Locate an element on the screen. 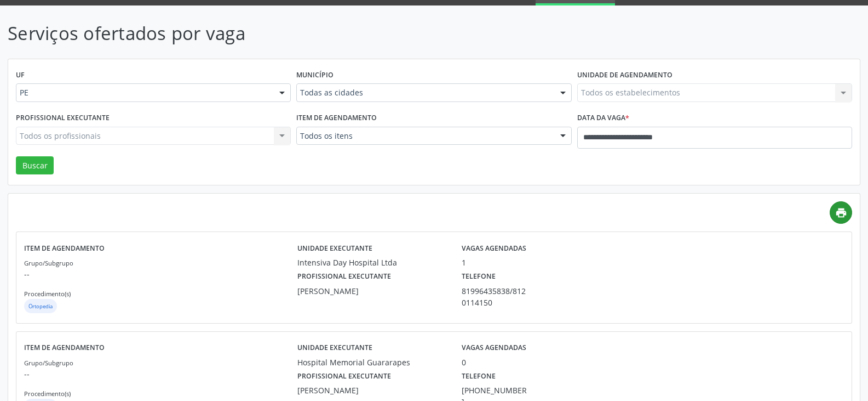  small: Ortopedia is located at coordinates (41, 306).